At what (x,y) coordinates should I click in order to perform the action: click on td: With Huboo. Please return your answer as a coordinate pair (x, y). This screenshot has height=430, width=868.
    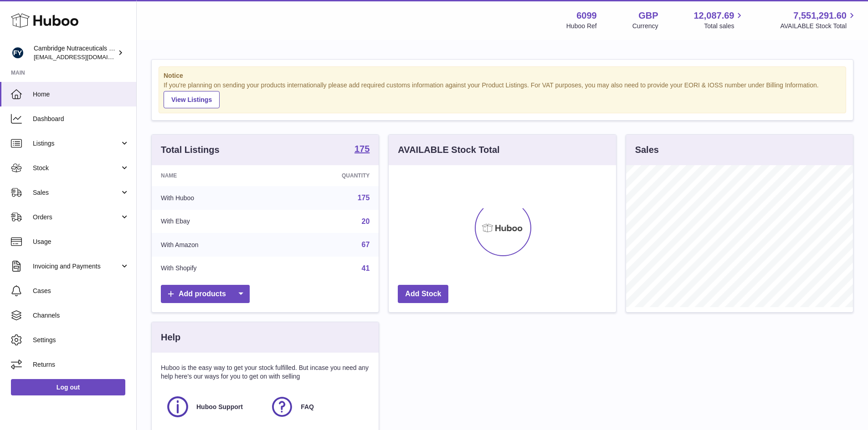
    Looking at the image, I should click on (214, 198).